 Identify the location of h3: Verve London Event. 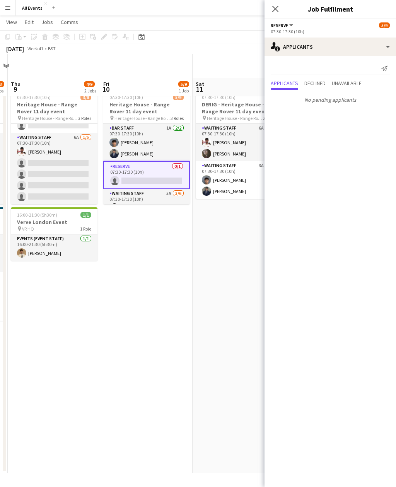
(54, 222).